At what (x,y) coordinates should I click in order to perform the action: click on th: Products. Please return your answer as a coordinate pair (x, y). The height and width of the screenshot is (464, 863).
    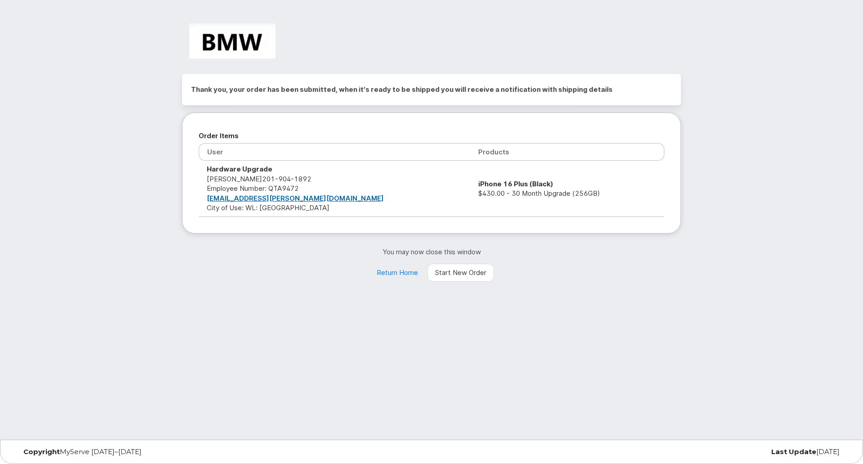
    Looking at the image, I should click on (567, 152).